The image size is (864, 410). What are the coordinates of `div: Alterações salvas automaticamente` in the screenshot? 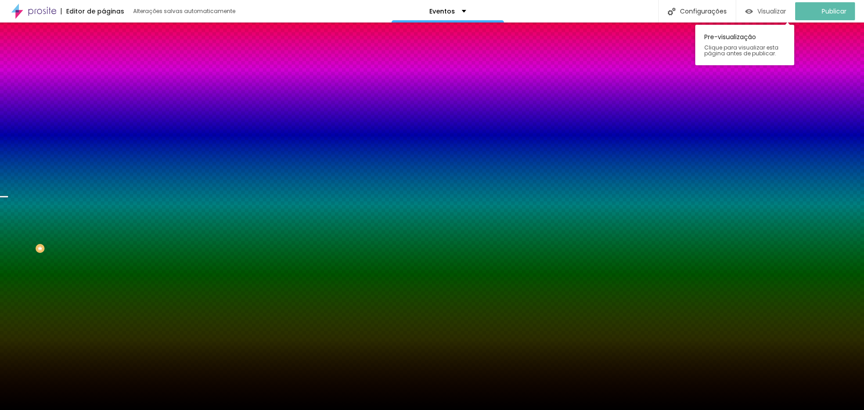 It's located at (185, 11).